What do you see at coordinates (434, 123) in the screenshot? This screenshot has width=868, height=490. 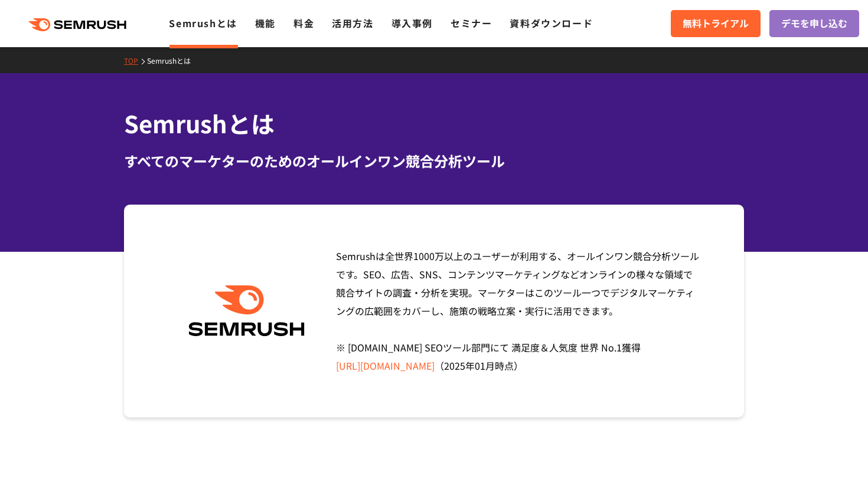 I see `h1: Semrushとは` at bounding box center [434, 123].